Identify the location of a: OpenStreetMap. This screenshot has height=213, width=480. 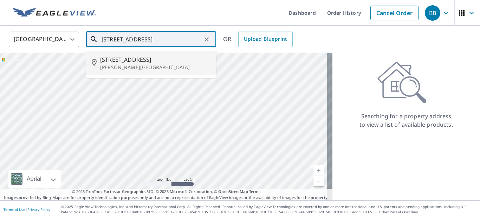
(233, 192).